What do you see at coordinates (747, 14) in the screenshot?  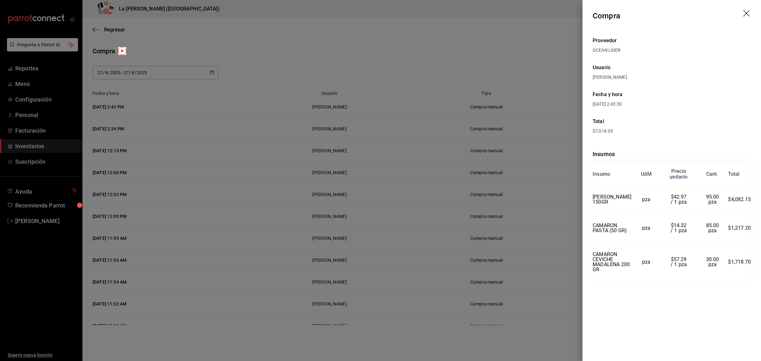 I see `button: drag` at bounding box center [747, 14].